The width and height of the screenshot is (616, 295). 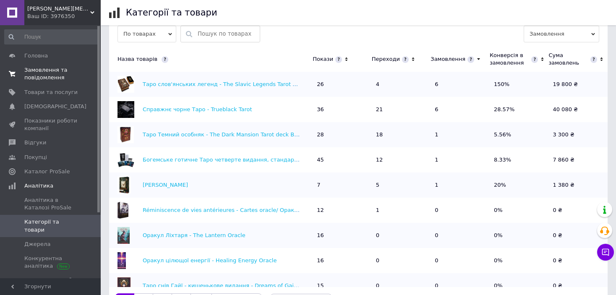 I want to click on span: Показники роботи компанії, so click(x=51, y=125).